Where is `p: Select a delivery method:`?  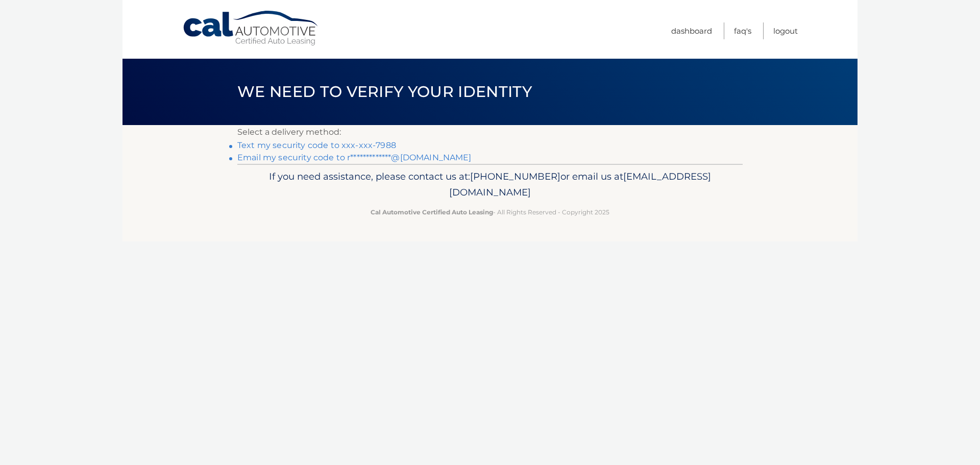 p: Select a delivery method: is located at coordinates (490, 132).